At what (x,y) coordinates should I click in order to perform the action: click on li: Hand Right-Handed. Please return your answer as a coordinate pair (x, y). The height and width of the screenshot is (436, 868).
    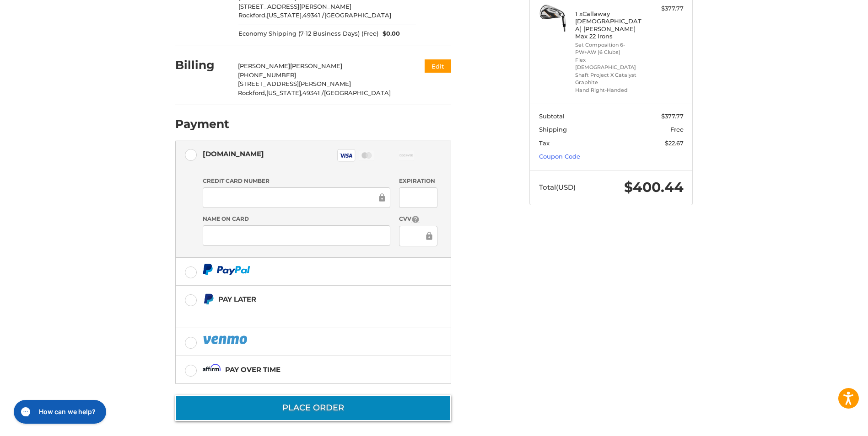
    Looking at the image, I should click on (610, 90).